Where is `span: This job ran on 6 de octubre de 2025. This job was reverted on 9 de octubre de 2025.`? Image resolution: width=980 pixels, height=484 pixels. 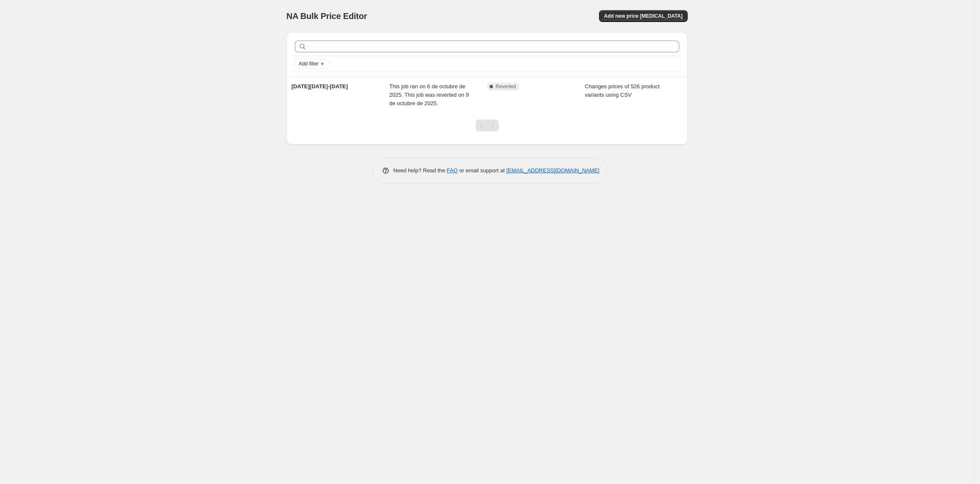
span: This job ran on 6 de octubre de 2025. This job was reverted on 9 de octubre de 2025. is located at coordinates (429, 95).